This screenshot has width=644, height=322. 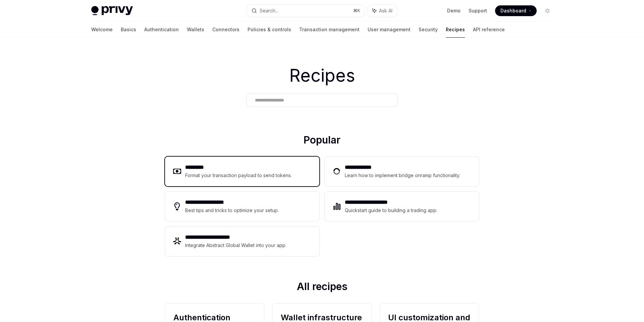 I want to click on a: Support, so click(x=478, y=11).